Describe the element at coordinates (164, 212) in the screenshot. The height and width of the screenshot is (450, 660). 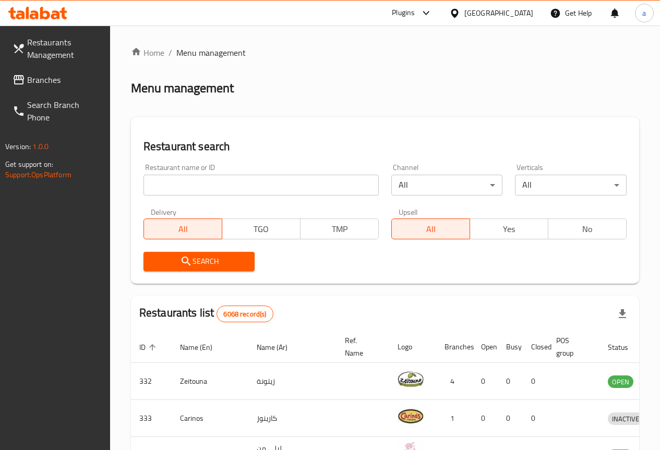
I see `label: Delivery` at that location.